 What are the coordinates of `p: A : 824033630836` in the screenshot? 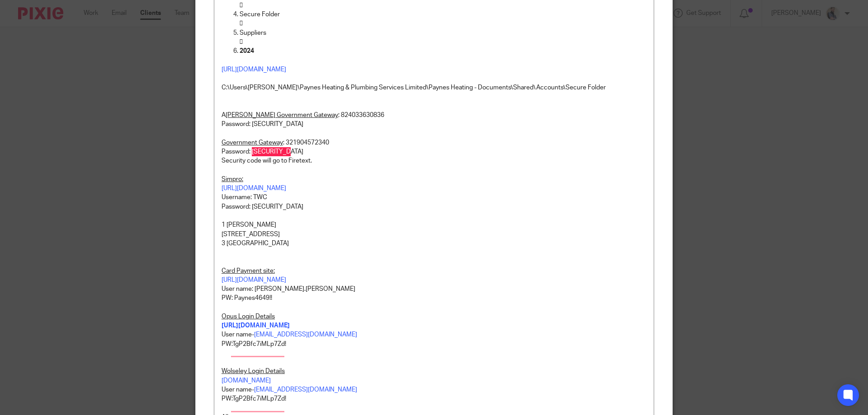 It's located at (434, 115).